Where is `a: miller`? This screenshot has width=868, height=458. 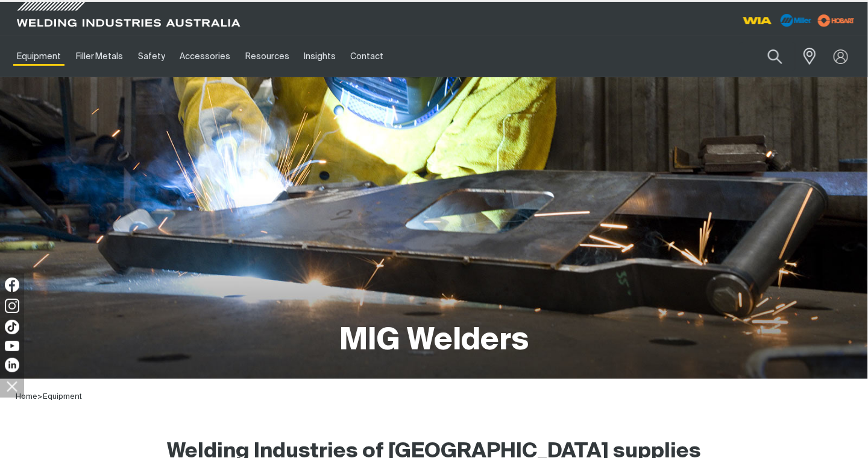
a: miller is located at coordinates (836, 21).